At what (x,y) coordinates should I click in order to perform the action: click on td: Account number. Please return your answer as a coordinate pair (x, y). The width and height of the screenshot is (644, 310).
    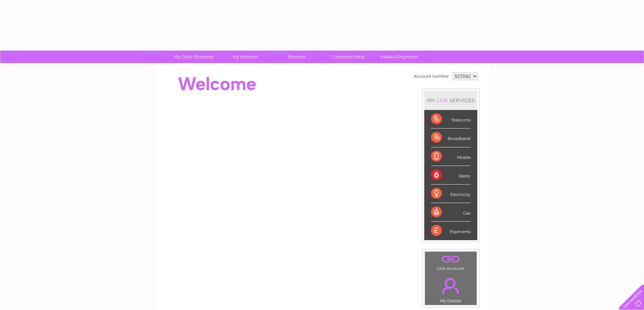
    Looking at the image, I should click on (431, 76).